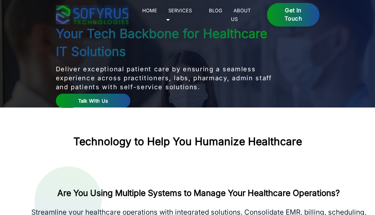  I want to click on h2: Technology to Help You Humanize Healthcare, so click(188, 142).